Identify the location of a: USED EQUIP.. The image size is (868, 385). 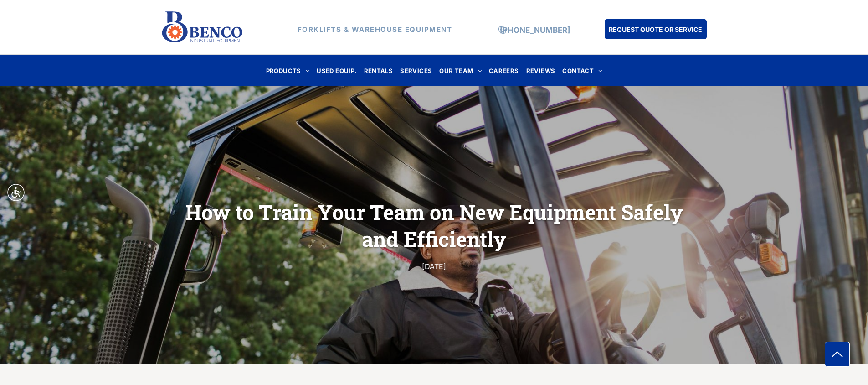
(336, 70).